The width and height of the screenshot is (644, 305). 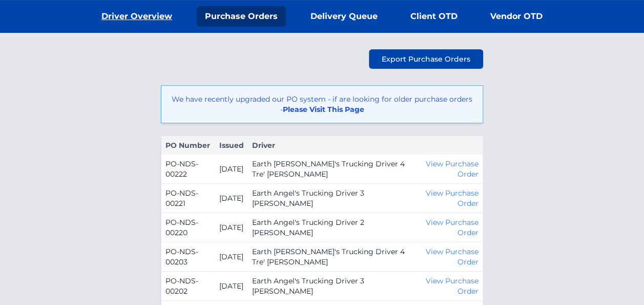 I want to click on span: Export Purchase Orders, so click(x=426, y=59).